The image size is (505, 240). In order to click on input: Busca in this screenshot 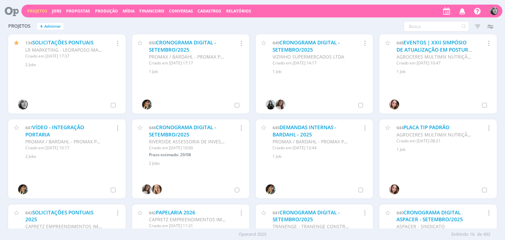, I will do `click(436, 26)`.